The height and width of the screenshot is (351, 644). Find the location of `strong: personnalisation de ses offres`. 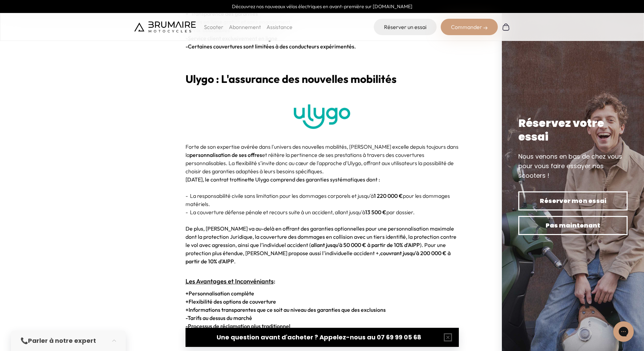

strong: personnalisation de ses offres is located at coordinates (226, 155).